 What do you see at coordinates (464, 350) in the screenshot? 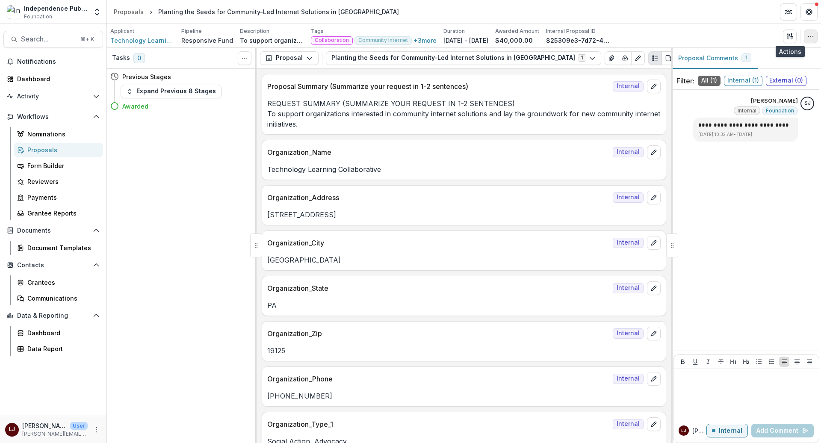
I see `p: 19125` at bounding box center [464, 350].